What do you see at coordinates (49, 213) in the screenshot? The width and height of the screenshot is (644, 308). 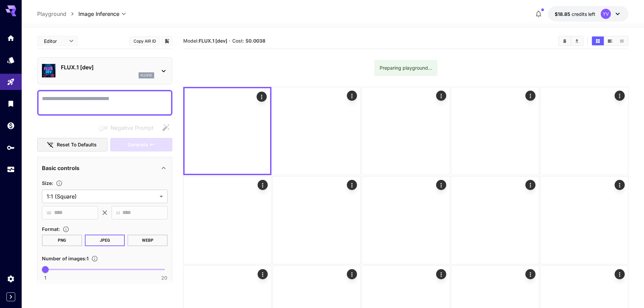 I see `span: W` at bounding box center [49, 213].